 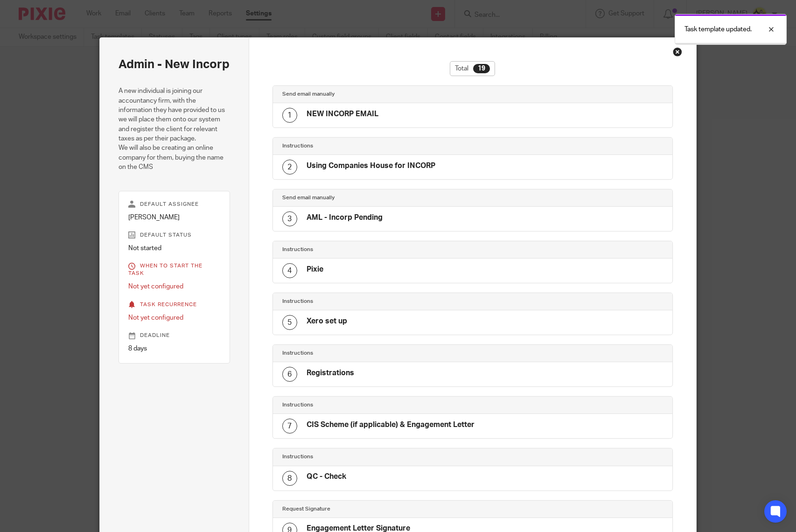 What do you see at coordinates (378, 509) in the screenshot?
I see `h4: Request Signature` at bounding box center [378, 509].